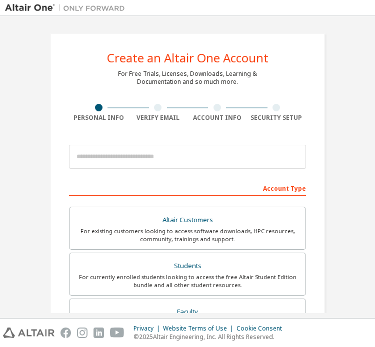 The image size is (375, 347). I want to click on div: Verify Email, so click(158, 118).